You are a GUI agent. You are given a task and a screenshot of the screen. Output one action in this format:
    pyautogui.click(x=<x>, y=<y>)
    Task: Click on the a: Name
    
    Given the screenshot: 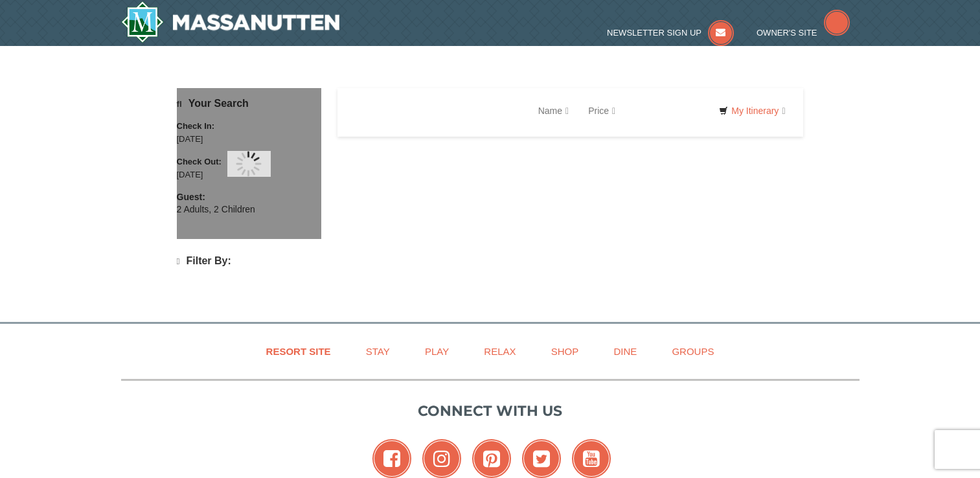 What is the action you would take?
    pyautogui.click(x=554, y=110)
    